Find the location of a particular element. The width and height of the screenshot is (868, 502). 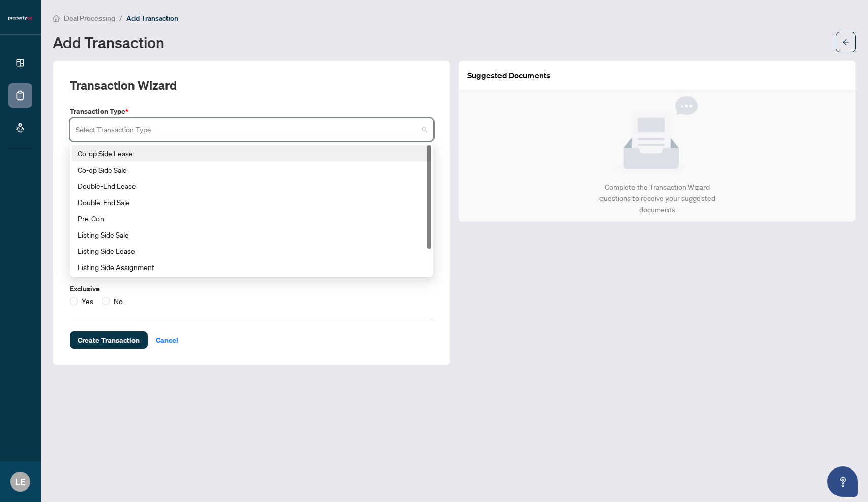

div: Listing Side Assignment is located at coordinates (252, 267).